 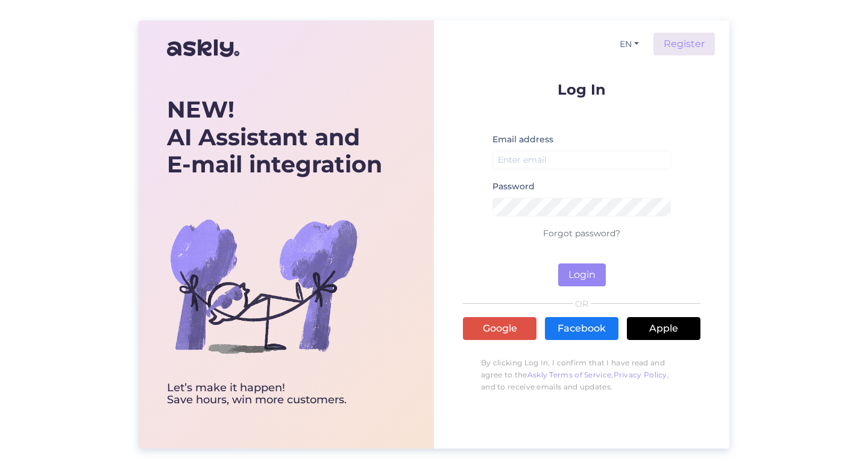 What do you see at coordinates (581, 303) in the screenshot?
I see `span: OR` at bounding box center [581, 303].